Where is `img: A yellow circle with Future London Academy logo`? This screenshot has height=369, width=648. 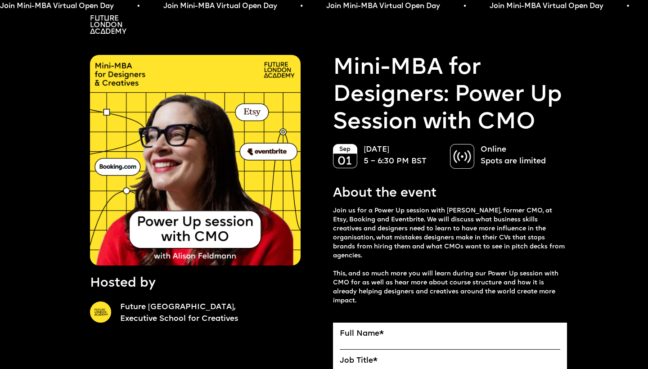 img: A yellow circle with Future London Academy logo is located at coordinates (100, 312).